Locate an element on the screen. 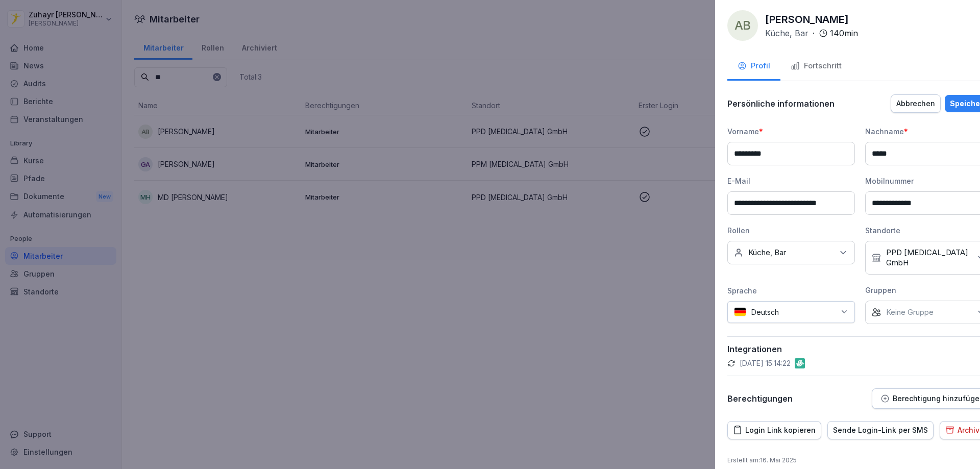 The image size is (980, 469). button: Abbrechen is located at coordinates (916, 104).